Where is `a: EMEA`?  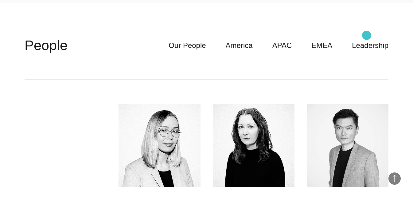 a: EMEA is located at coordinates (322, 45).